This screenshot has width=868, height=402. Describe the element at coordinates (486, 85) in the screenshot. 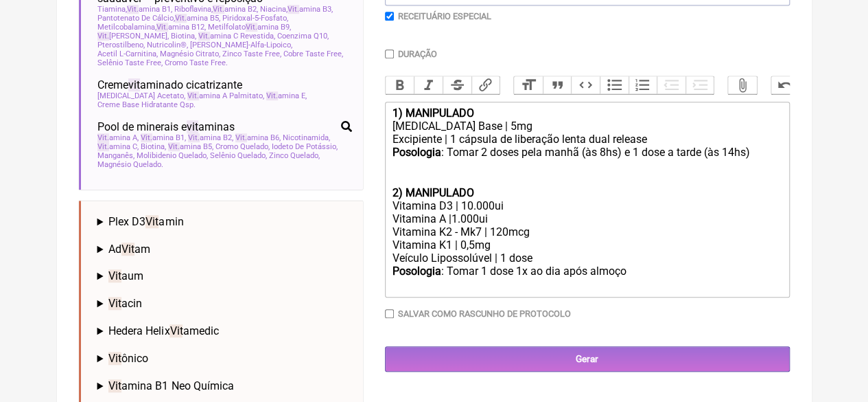

I see `button: Link` at that location.